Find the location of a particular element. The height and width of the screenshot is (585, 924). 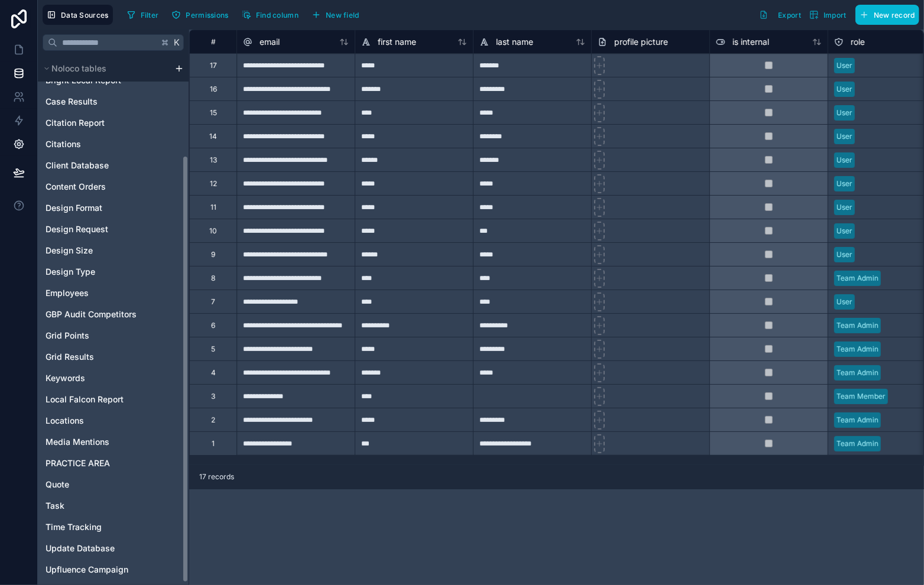

span: Local Falcon Report is located at coordinates (85, 400).